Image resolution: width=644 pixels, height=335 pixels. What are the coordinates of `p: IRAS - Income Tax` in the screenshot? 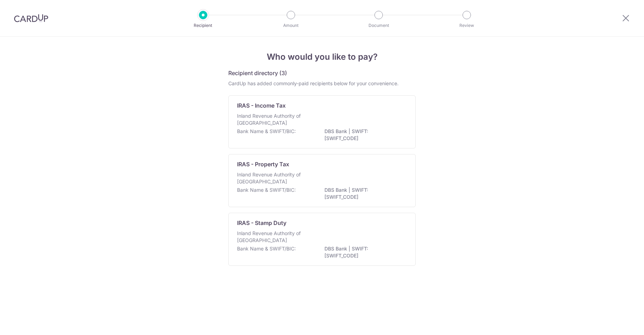 It's located at (261, 105).